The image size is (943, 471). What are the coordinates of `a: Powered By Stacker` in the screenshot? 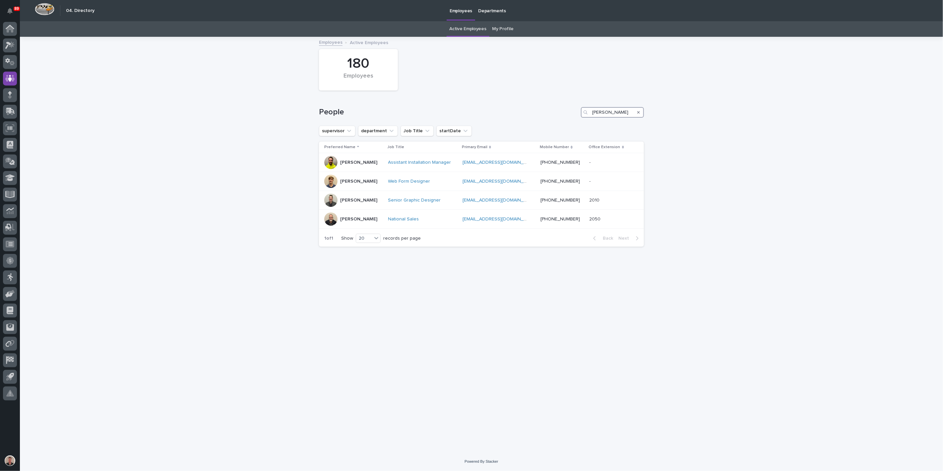 It's located at (481, 462).